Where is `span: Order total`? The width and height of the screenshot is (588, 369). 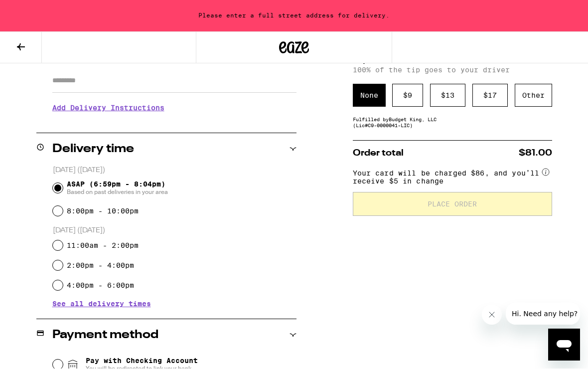
span: Order total is located at coordinates (378, 153).